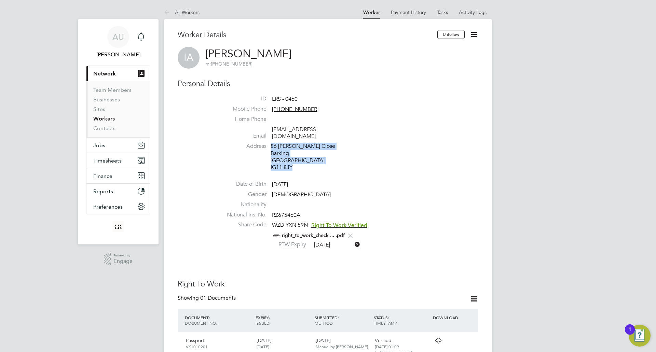 The width and height of the screenshot is (656, 352). Describe the element at coordinates (118, 145) in the screenshot. I see `button: Jobs` at that location.